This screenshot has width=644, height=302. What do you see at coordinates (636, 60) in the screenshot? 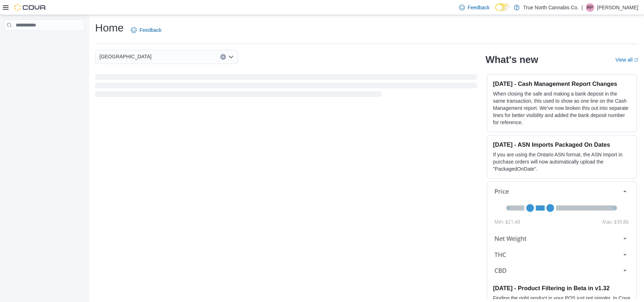
I see `svg: External link` at bounding box center [636, 60].